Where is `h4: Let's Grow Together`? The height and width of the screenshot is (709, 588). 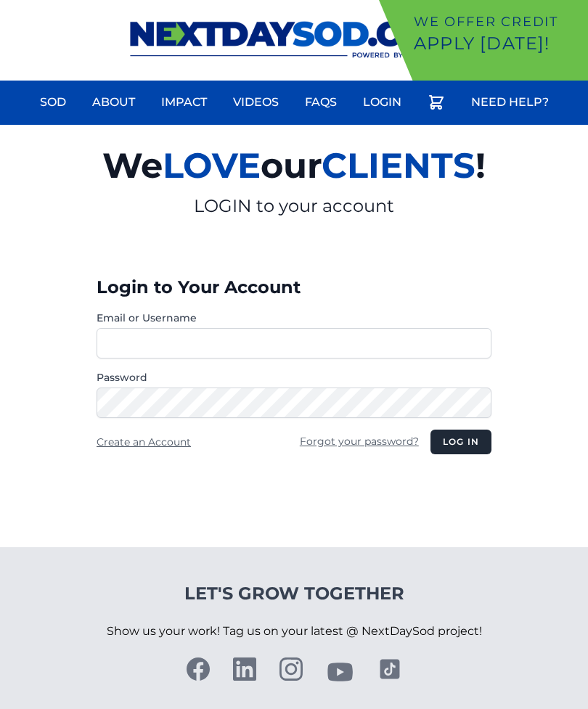
h4: Let's Grow Together is located at coordinates (294, 594).